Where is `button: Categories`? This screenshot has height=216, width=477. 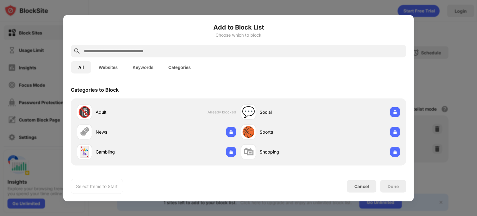 button: Categories is located at coordinates (180, 67).